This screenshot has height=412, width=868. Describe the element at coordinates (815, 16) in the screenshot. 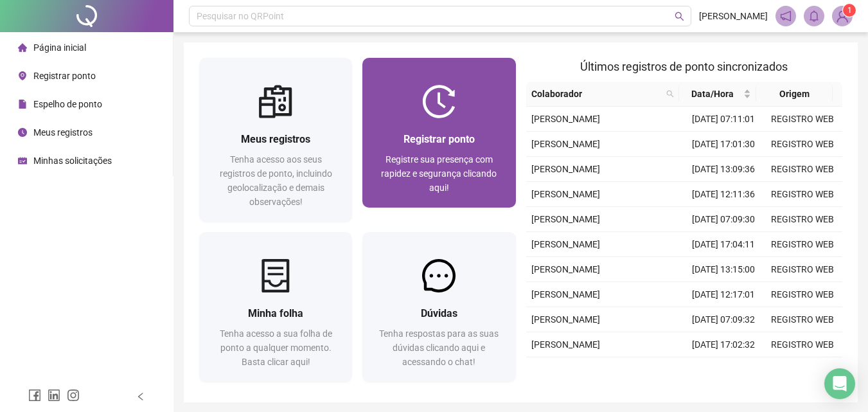

I see `span: bell` at that location.